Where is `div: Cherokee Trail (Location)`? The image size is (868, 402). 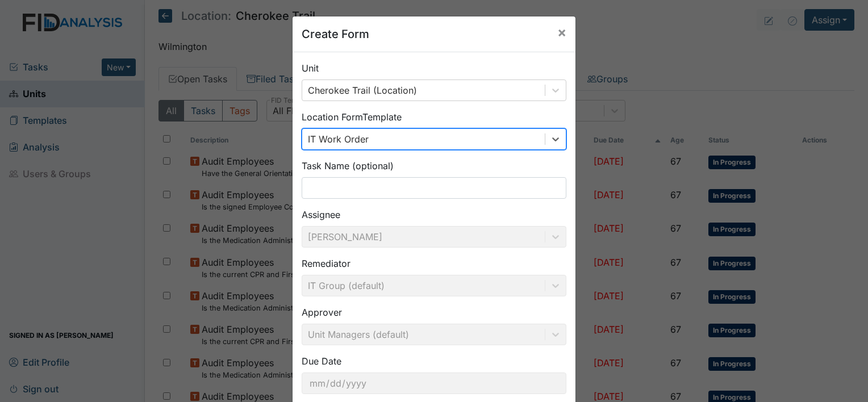
div: Cherokee Trail (Location) is located at coordinates (362, 90).